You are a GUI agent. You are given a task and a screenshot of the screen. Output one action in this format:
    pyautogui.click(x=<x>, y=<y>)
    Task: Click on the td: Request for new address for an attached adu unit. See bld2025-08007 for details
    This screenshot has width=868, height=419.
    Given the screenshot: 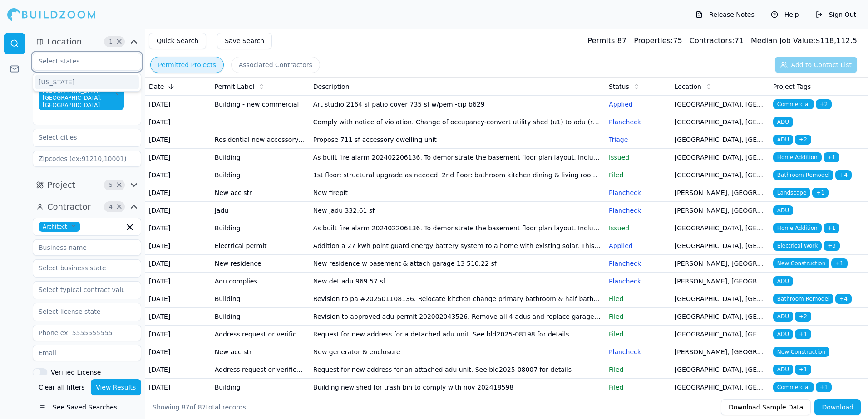 What is the action you would take?
    pyautogui.click(x=457, y=370)
    